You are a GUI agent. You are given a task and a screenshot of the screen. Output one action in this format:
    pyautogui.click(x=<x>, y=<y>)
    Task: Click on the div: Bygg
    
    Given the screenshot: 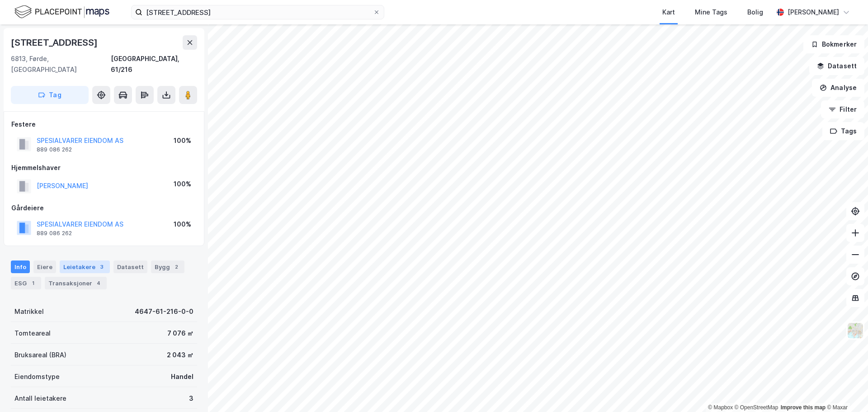 What is the action you would take?
    pyautogui.click(x=168, y=267)
    